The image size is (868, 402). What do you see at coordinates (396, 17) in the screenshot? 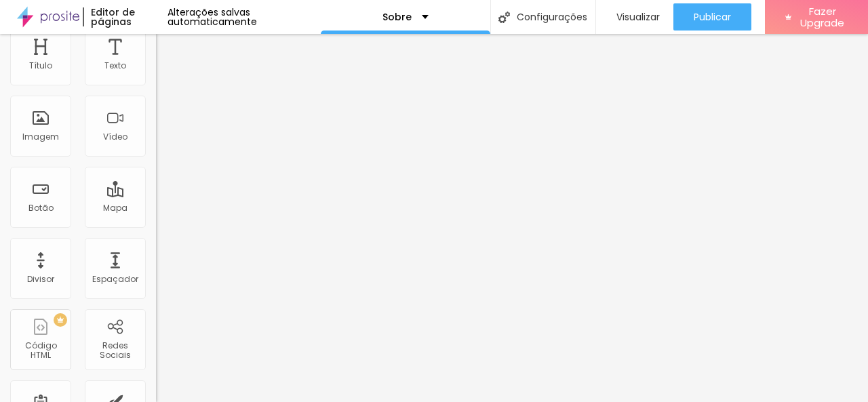
I see `p: Sobre` at bounding box center [396, 17].